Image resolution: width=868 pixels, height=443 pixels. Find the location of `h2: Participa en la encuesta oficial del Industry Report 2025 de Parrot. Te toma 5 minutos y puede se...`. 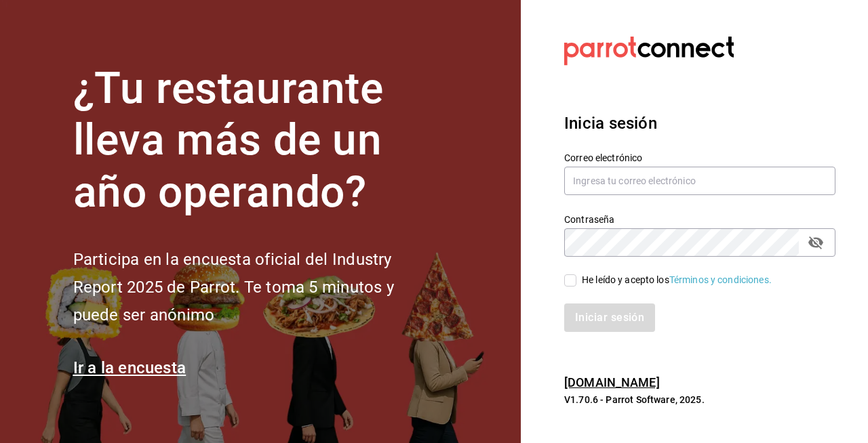

h2: Participa en la encuesta oficial del Industry Report 2025 de Parrot. Te toma 5 minutos y puede se... is located at coordinates (256, 287).